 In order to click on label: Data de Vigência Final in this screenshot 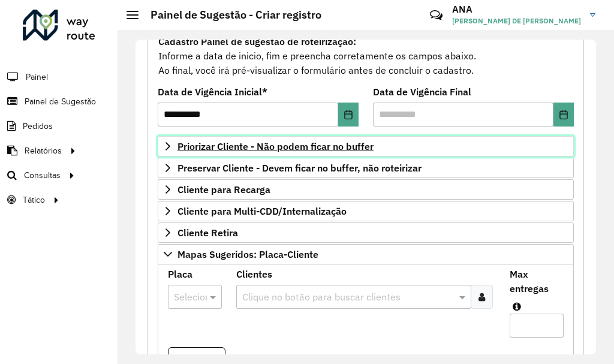, I will do `click(422, 92)`.